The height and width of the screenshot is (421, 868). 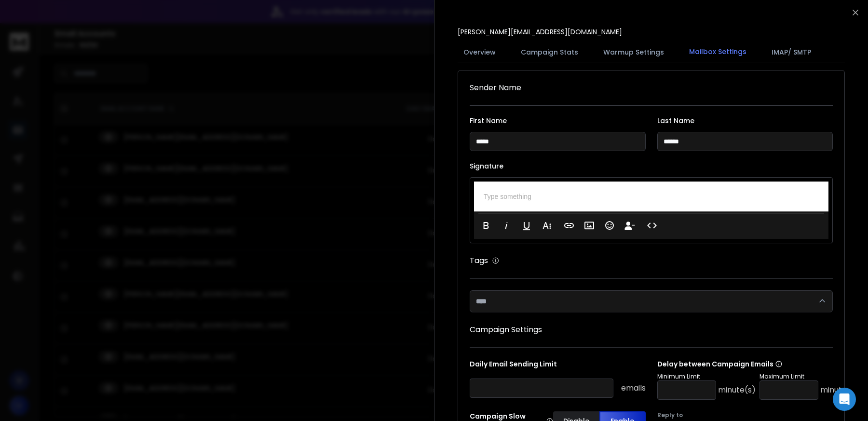 What do you see at coordinates (633, 388) in the screenshot?
I see `p: emails` at bounding box center [633, 388].